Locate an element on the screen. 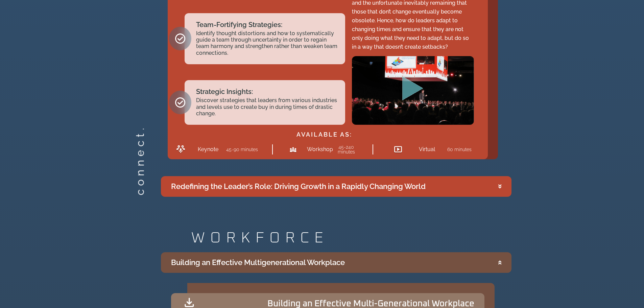  div: Play Video is located at coordinates (413, 90).